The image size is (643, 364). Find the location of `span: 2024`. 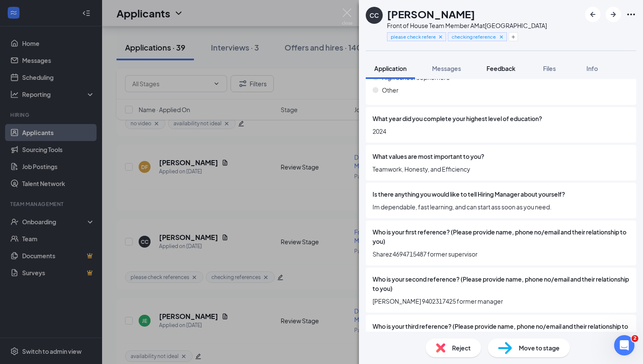

span: 2024 is located at coordinates (501, 131).